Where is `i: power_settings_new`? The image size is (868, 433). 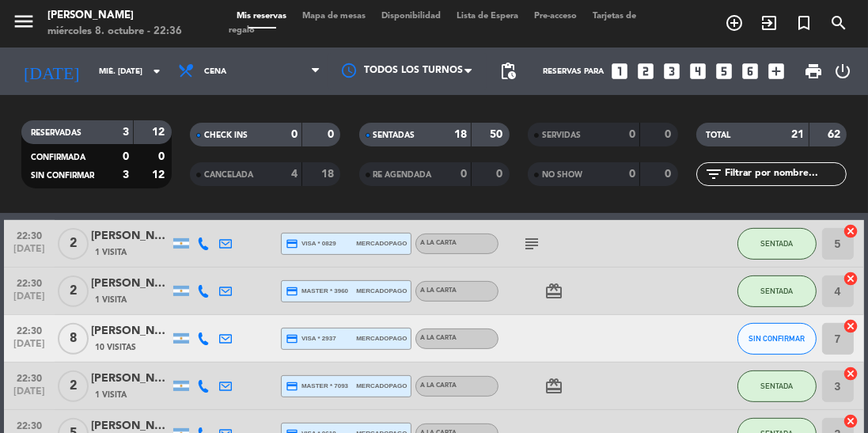 i: power_settings_new is located at coordinates (843, 71).